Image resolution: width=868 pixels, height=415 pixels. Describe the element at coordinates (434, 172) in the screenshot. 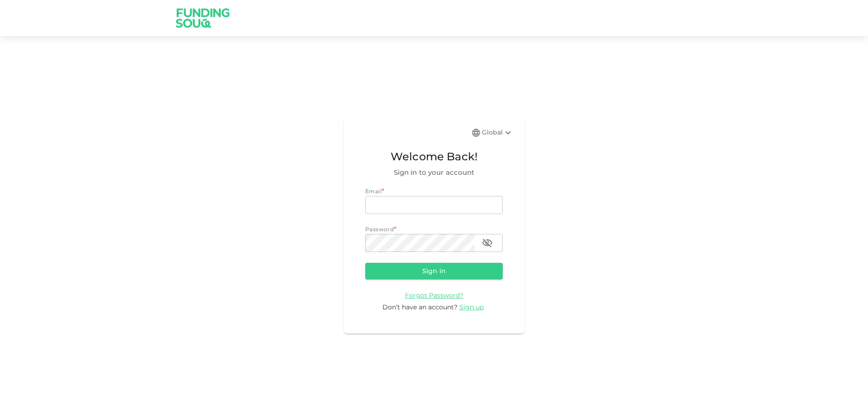

I see `span: Sign in to your account` at that location.